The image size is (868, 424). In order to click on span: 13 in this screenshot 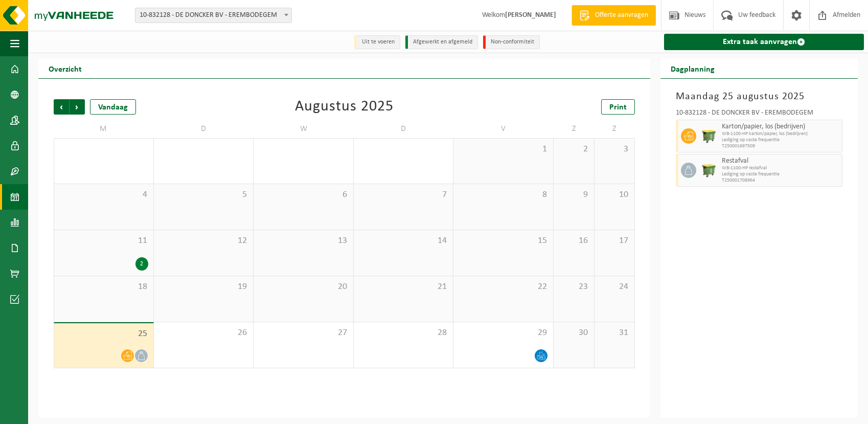, I will do `click(303, 241)`.